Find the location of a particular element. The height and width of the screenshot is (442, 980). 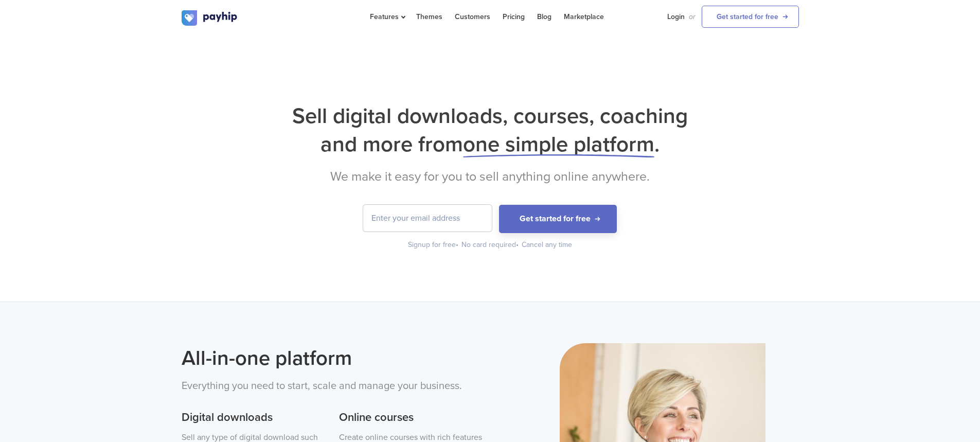

input: Enter your email address is located at coordinates (427, 218).